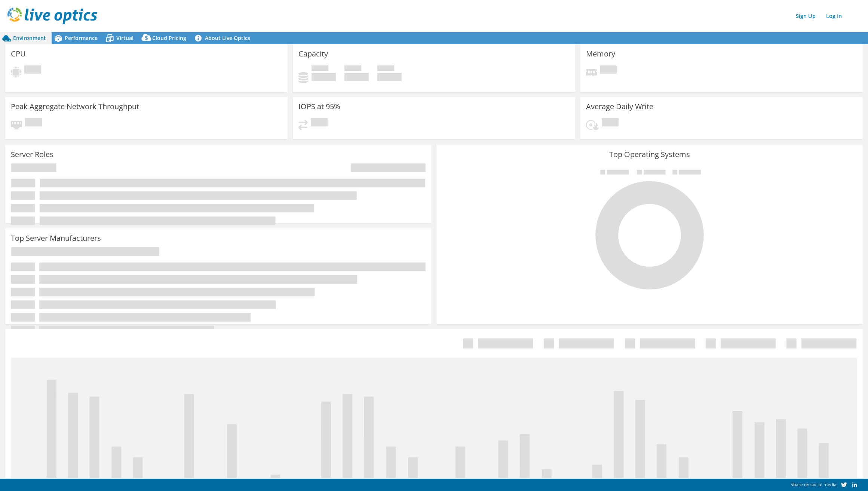  What do you see at coordinates (601, 54) in the screenshot?
I see `h3: Memory` at bounding box center [601, 54].